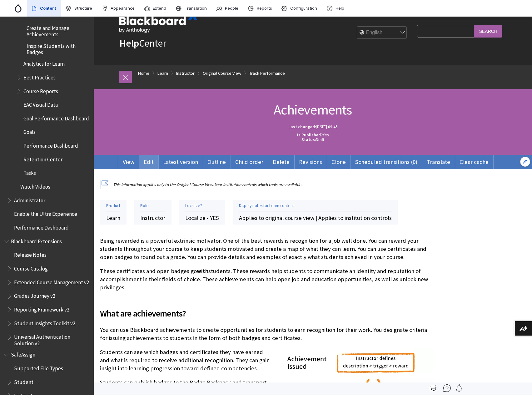  What do you see at coordinates (281, 162) in the screenshot?
I see `a: Delete` at bounding box center [281, 162].